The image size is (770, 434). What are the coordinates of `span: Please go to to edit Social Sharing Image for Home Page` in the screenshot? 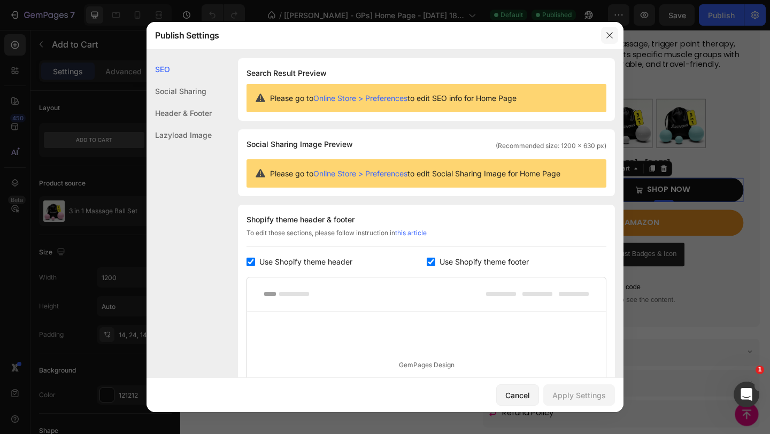 It's located at (415, 173).